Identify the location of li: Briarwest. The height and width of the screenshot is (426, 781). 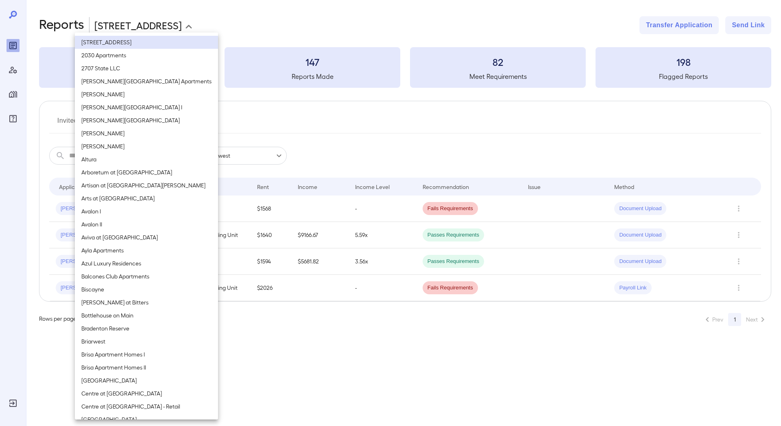
(146, 342).